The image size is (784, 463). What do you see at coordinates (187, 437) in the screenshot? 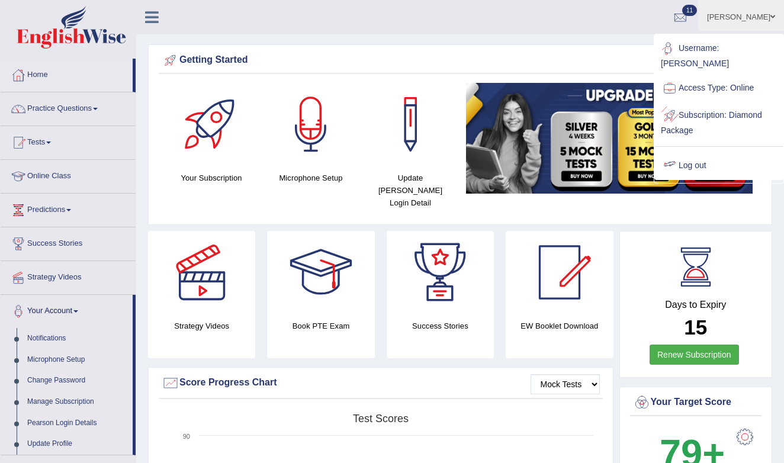
I see `text: 90` at bounding box center [187, 437].